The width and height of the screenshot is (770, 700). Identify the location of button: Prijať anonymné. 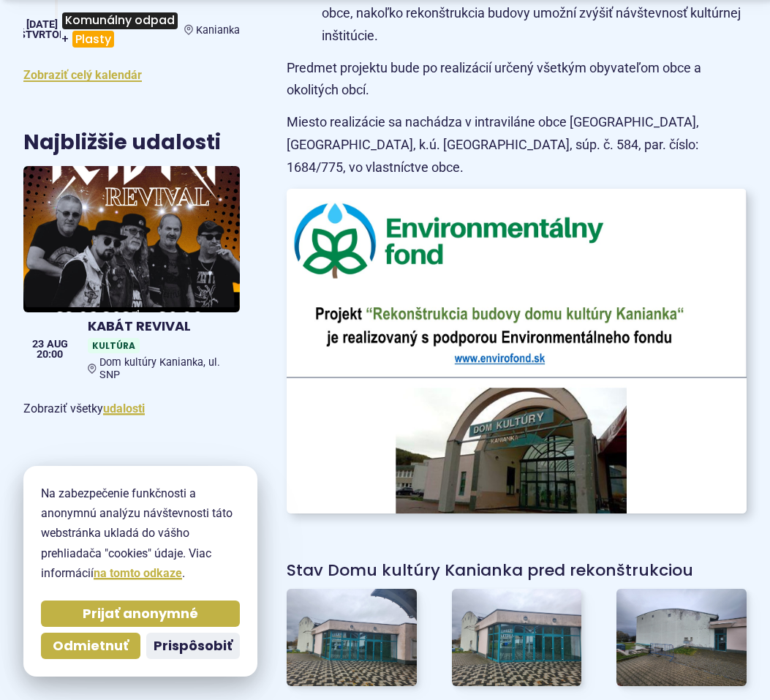
(141, 613).